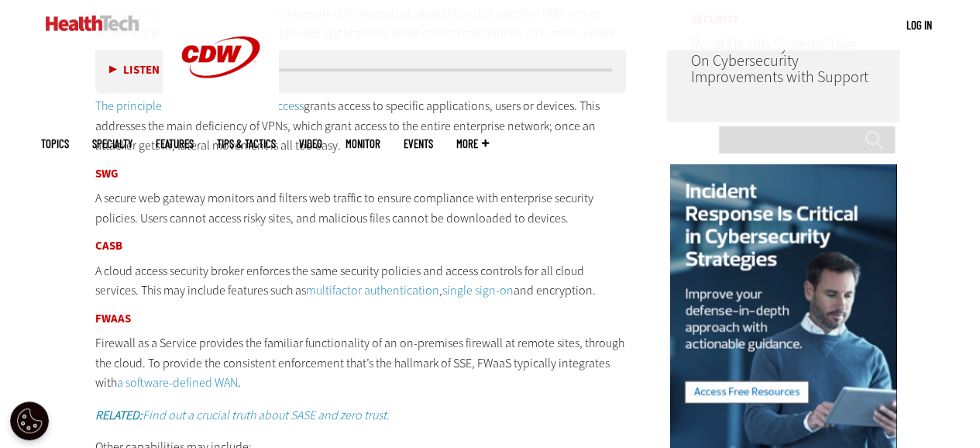  Describe the element at coordinates (246, 144) in the screenshot. I see `a: Tips & Tactics` at that location.